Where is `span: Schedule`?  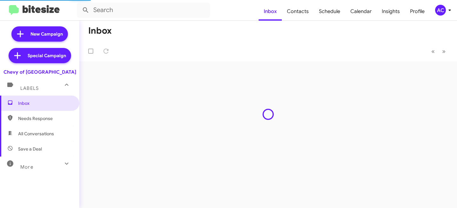
span: Schedule is located at coordinates (330, 11).